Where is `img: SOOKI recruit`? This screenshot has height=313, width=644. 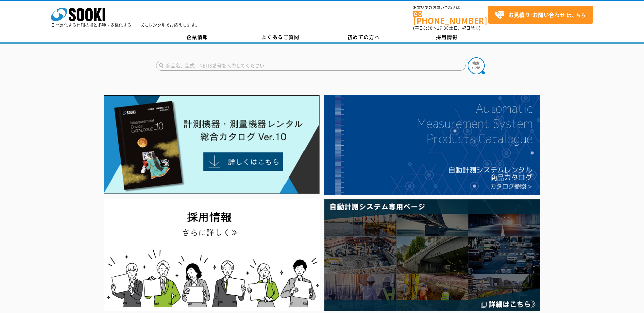
img: SOOKI recruit is located at coordinates (211, 255).